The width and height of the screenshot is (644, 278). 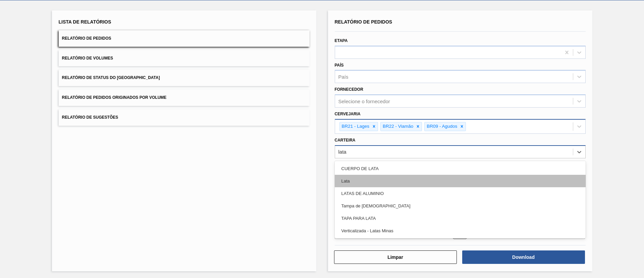 What do you see at coordinates (90, 117) in the screenshot?
I see `span: Relatório de Sugestões` at bounding box center [90, 117].